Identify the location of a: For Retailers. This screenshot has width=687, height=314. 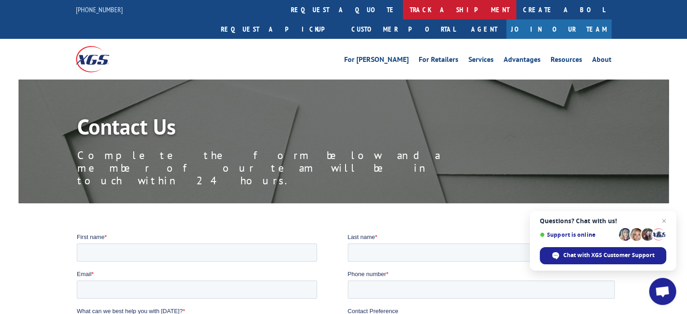
(439, 61).